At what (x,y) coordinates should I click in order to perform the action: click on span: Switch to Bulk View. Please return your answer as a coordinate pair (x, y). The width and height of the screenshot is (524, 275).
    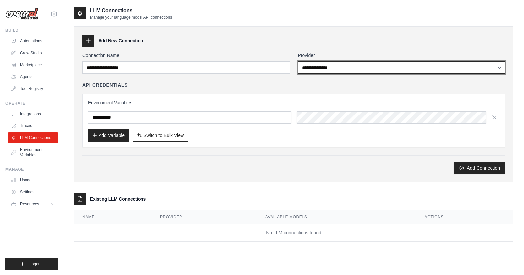
    Looking at the image, I should click on (164, 135).